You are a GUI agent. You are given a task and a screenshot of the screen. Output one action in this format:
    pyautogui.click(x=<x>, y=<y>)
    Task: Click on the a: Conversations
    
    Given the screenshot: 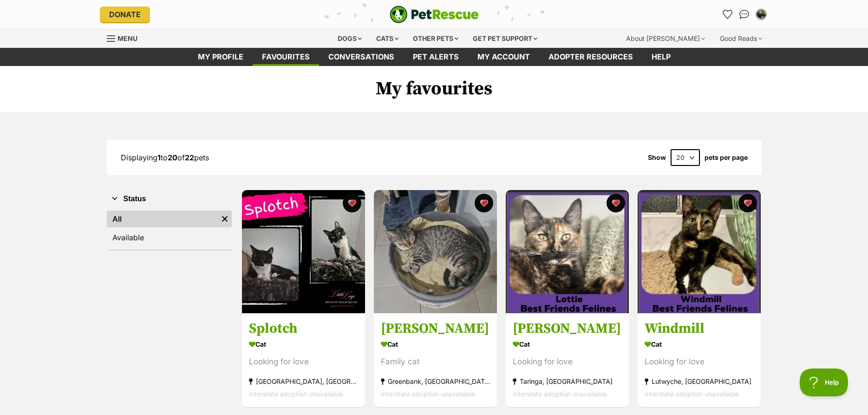 What is the action you would take?
    pyautogui.click(x=744, y=14)
    